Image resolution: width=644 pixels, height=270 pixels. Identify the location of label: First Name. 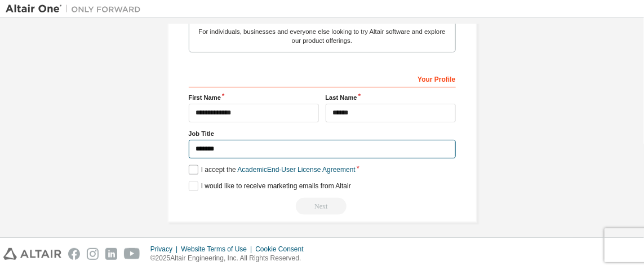
(253, 98).